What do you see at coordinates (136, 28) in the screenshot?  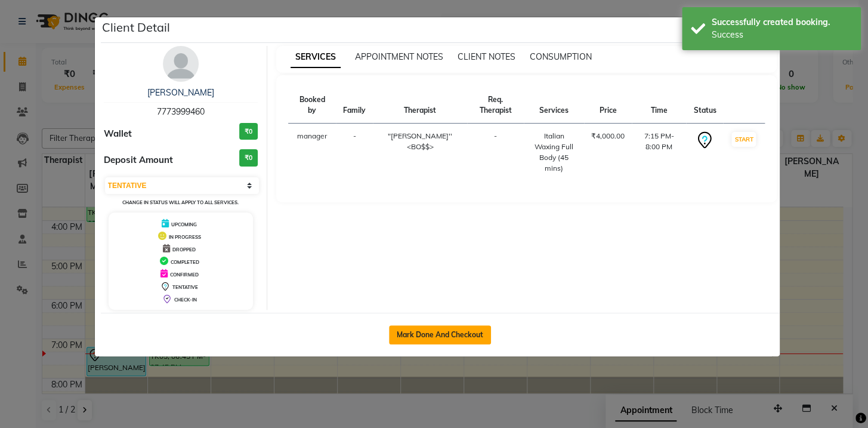 I see `h5: Client Detail` at bounding box center [136, 28].